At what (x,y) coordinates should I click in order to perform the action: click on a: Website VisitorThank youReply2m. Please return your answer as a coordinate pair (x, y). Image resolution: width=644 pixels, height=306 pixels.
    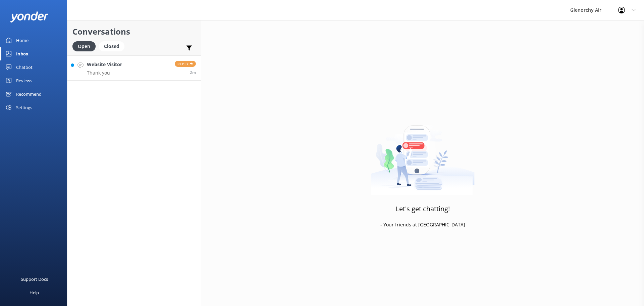
    Looking at the image, I should click on (134, 68).